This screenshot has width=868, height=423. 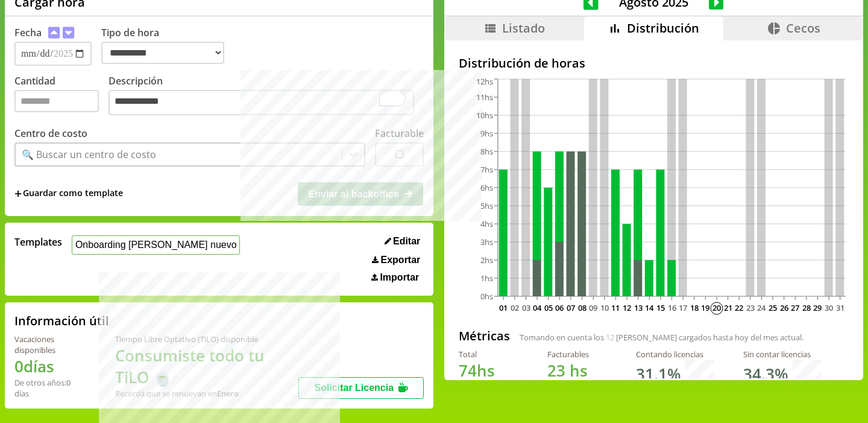 I want to click on h1: 0 días, so click(x=50, y=366).